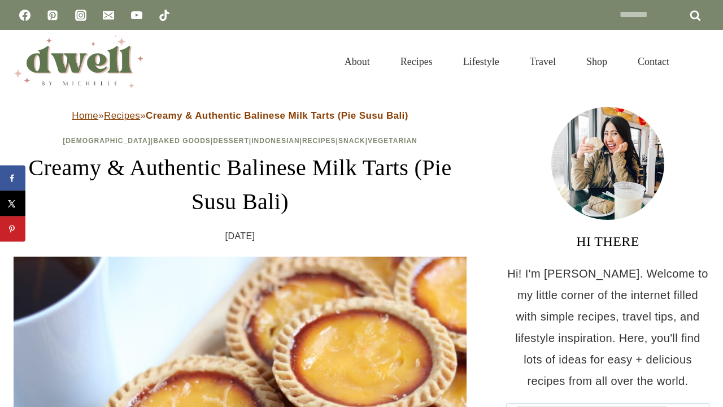 This screenshot has width=723, height=407. I want to click on a: Snack, so click(352, 141).